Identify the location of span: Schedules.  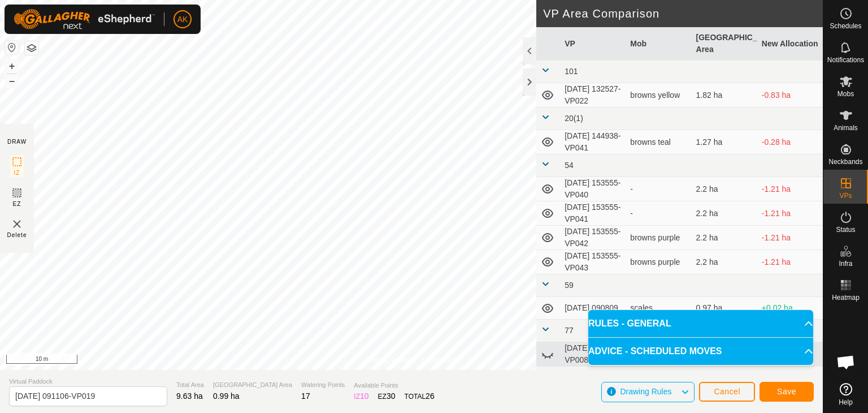
(845, 26).